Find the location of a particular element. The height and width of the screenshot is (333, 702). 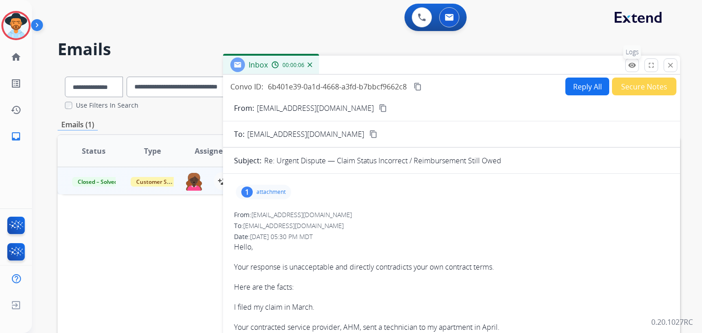

img: avatar is located at coordinates (16, 26).